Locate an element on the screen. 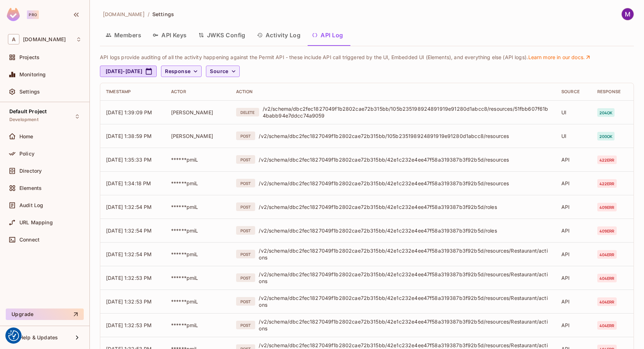 This screenshot has width=644, height=349. span: Monitoring is located at coordinates (32, 75).